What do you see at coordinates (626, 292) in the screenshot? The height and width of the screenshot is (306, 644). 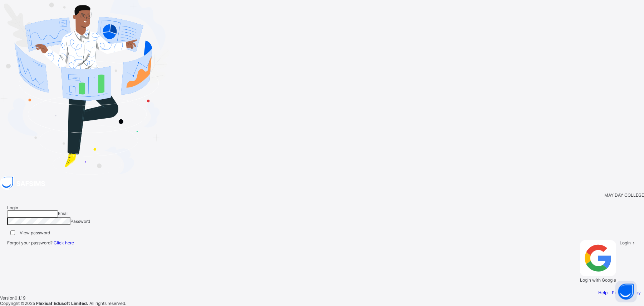 I see `a: Privacy Policy` at bounding box center [626, 292].